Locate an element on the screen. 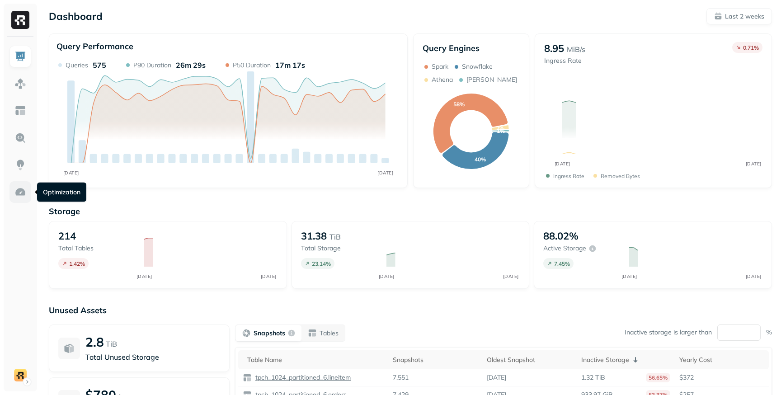 The height and width of the screenshot is (395, 781). p: 1.42 % is located at coordinates (77, 264).